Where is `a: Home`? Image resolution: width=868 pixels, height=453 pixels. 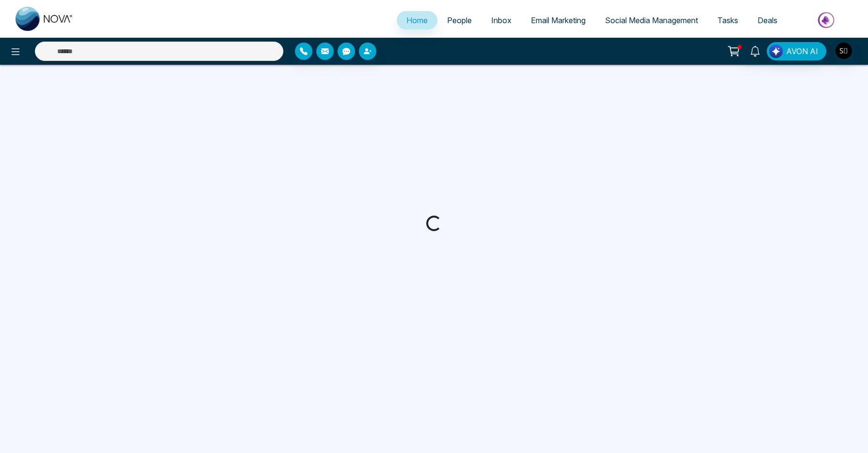
a: Home is located at coordinates (417, 20).